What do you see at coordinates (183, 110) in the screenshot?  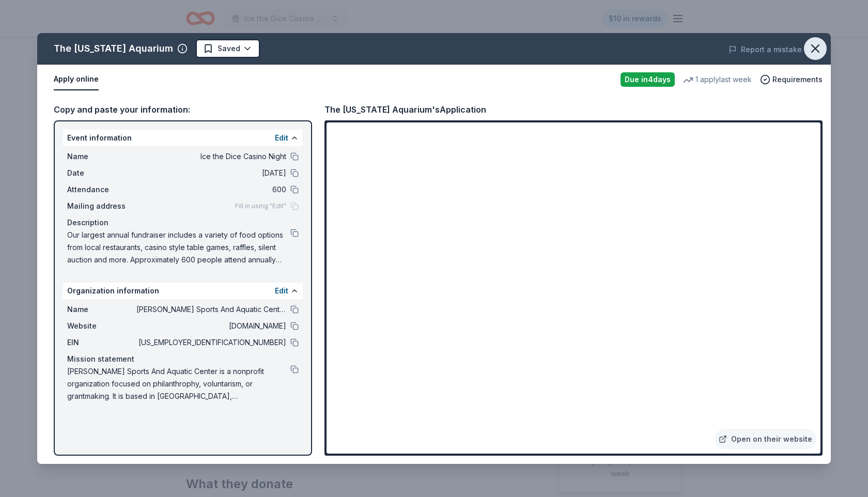 I see `div: Copy and paste your information:` at bounding box center [183, 110].